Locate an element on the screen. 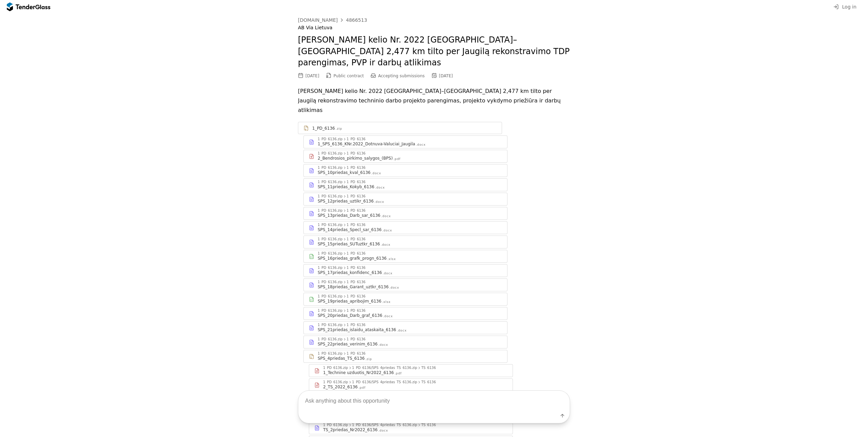 The image size is (868, 437). span: Accepting submissions is located at coordinates (401, 76).